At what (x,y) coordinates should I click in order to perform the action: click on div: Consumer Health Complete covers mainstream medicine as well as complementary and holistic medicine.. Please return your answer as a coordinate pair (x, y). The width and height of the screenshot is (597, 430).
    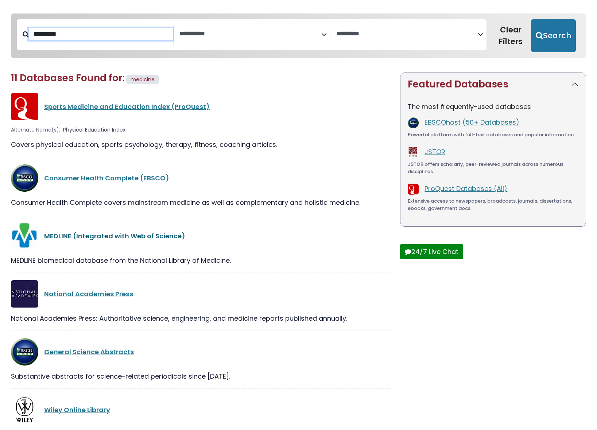
    Looking at the image, I should click on (201, 202).